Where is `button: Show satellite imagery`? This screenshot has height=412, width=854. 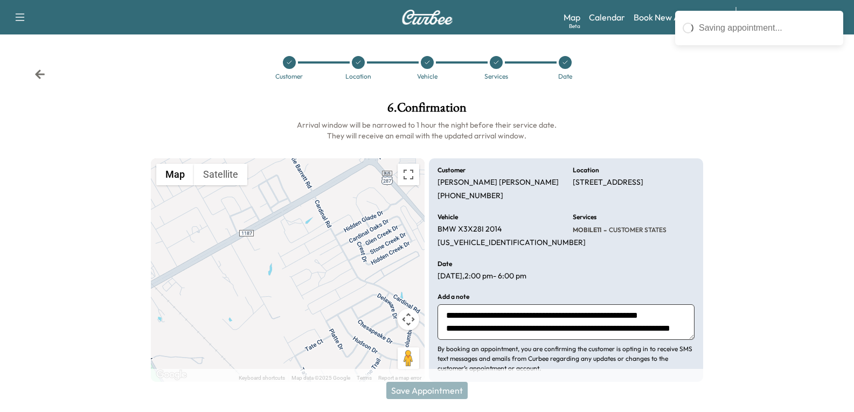
button: Show satellite imagery is located at coordinates (220, 175).